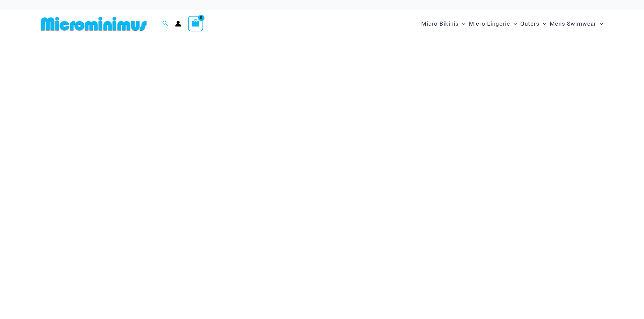  I want to click on span: Mens Swimwear, so click(573, 24).